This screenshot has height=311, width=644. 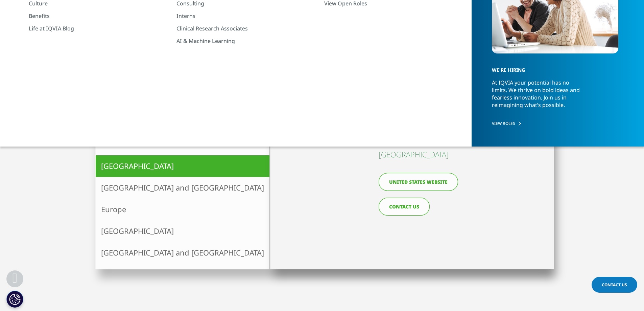 What do you see at coordinates (96, 16) in the screenshot?
I see `a: Benefits` at bounding box center [96, 16].